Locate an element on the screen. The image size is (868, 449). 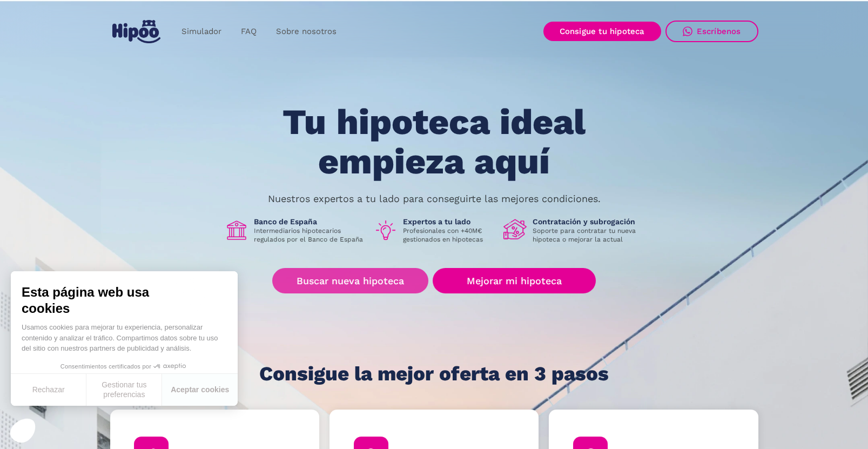
p: Nuestros expertos a tu lado para conseguirte las mejores condiciones. is located at coordinates (434, 199).